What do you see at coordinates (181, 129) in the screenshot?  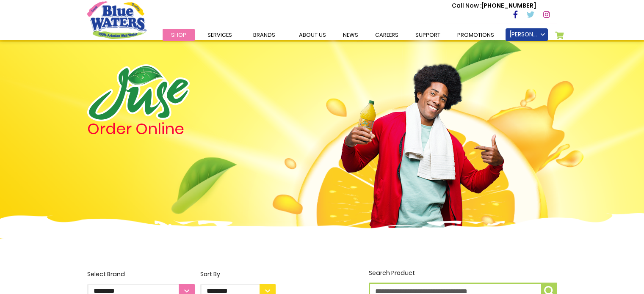 I see `h4: Order Online` at bounding box center [181, 129].